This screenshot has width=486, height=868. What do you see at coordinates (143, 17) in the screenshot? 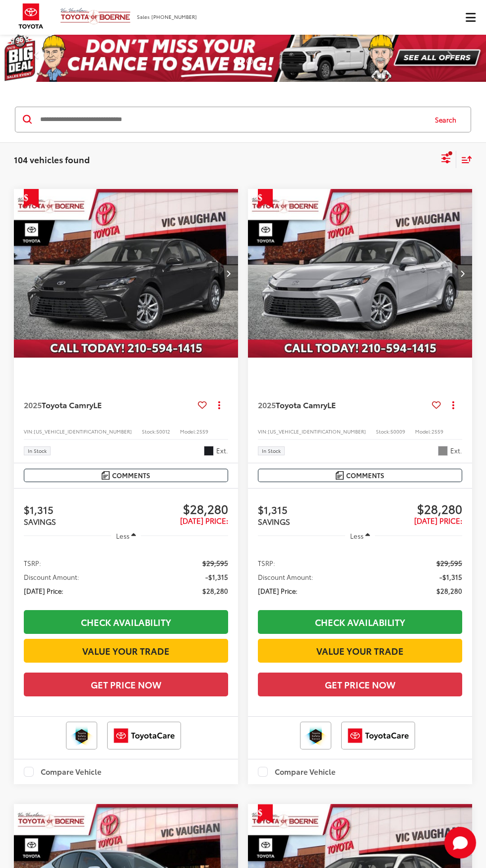
I see `span: Sales` at bounding box center [143, 17].